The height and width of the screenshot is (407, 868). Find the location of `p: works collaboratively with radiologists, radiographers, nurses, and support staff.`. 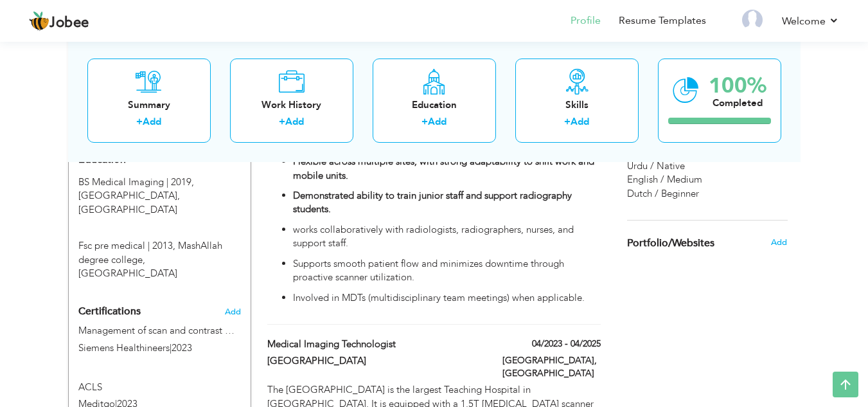

p: works collaboratively with radiologists, radiographers, nurses, and support staff. is located at coordinates (446, 237).